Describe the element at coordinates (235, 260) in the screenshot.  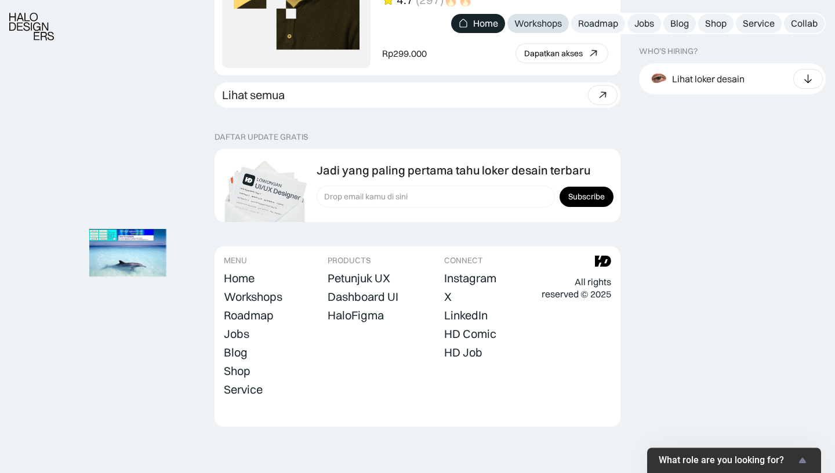
I see `div: MENU` at that location.